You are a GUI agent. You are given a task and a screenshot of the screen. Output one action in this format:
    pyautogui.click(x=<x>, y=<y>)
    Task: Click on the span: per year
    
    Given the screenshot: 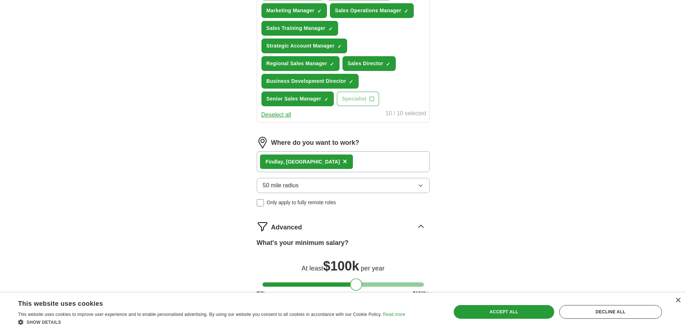 What is the action you would take?
    pyautogui.click(x=372, y=268)
    